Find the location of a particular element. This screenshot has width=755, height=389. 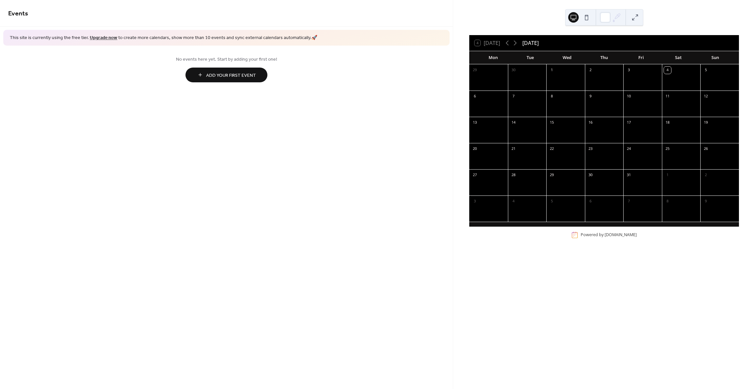

button: Add Your First Event is located at coordinates (226, 75).